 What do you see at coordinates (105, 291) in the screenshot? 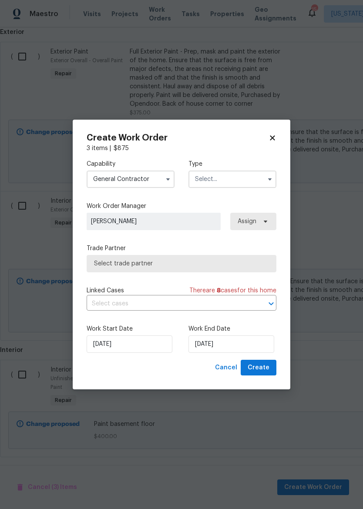
I see `span: Linked Cases` at bounding box center [105, 291].